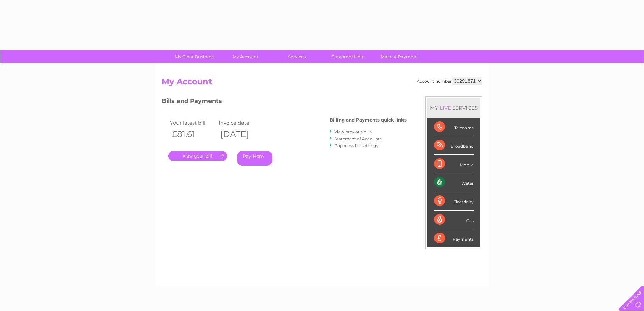 This screenshot has height=311, width=644. What do you see at coordinates (454, 108) in the screenshot?
I see `div: MY SERVICES` at bounding box center [454, 108].